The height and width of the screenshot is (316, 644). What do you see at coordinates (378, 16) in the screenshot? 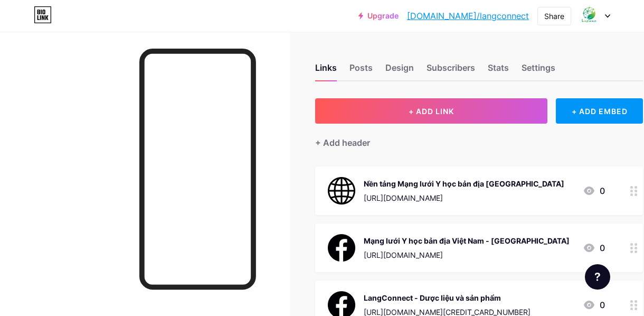
I see `a: Upgrade` at bounding box center [378, 16].